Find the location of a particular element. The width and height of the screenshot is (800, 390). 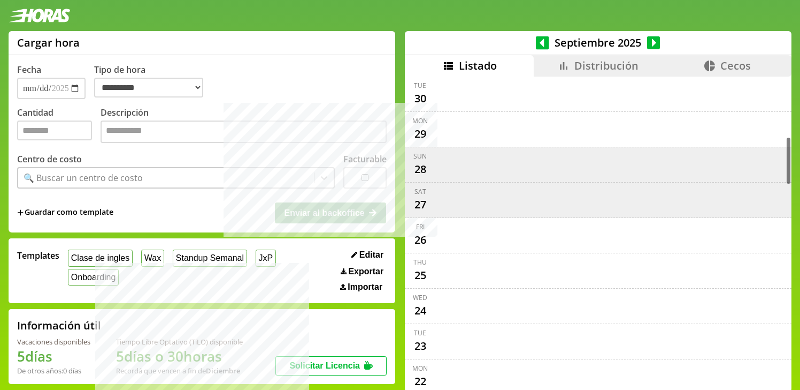

h1: 5 días o 30 horas is located at coordinates (179, 356).